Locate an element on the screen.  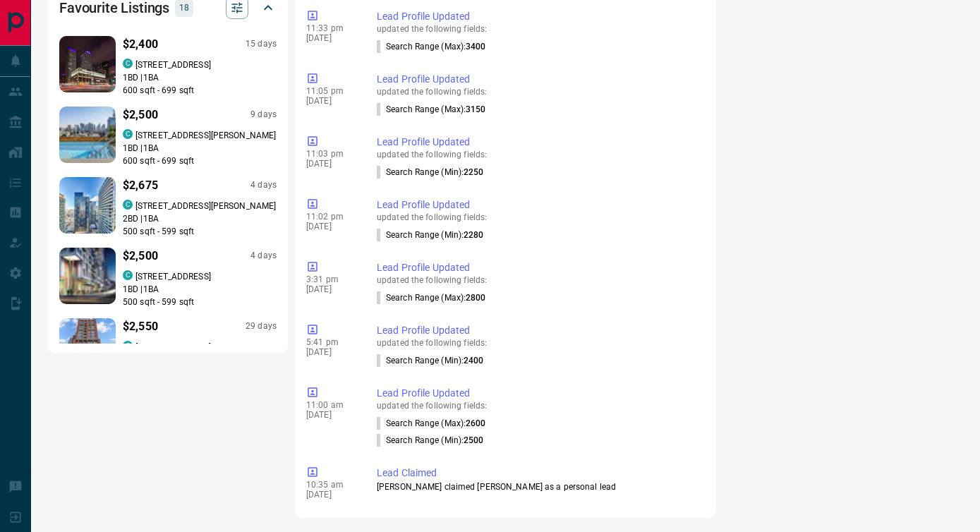
p: 11:33 pm is located at coordinates (331, 29).